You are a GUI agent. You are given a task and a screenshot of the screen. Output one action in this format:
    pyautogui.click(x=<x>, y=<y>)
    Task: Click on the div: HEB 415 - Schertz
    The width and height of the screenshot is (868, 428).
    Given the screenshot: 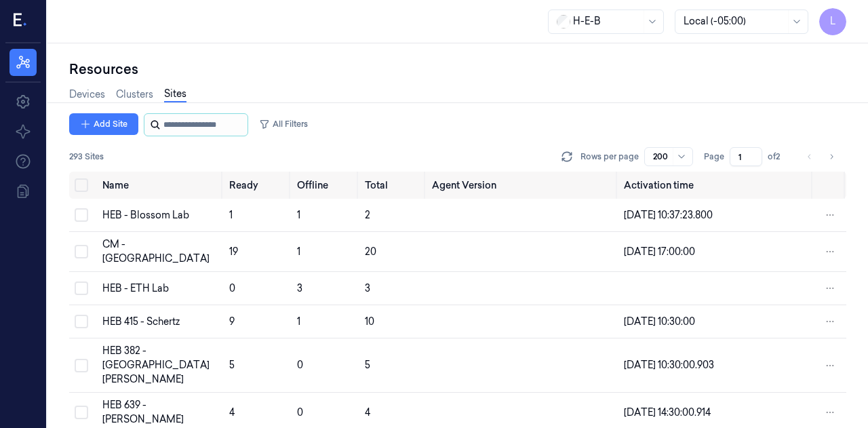 What is the action you would take?
    pyautogui.click(x=160, y=321)
    